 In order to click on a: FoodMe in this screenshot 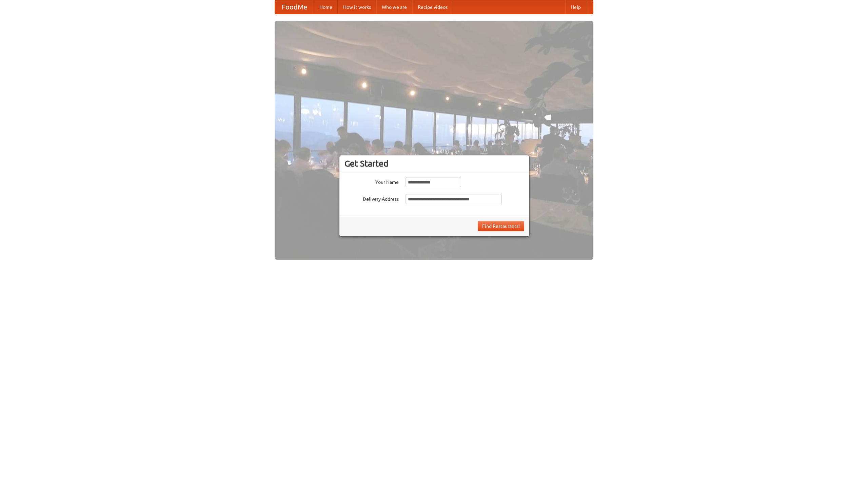, I will do `click(294, 7)`.